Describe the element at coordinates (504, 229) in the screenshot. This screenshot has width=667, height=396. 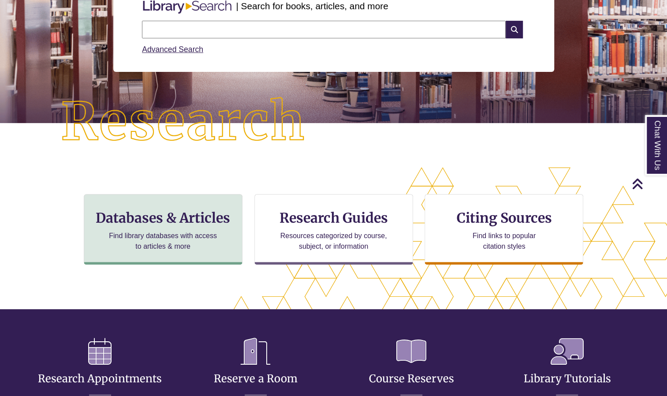
I see `a: Citing Sources Find links to popular citation styles` at that location.